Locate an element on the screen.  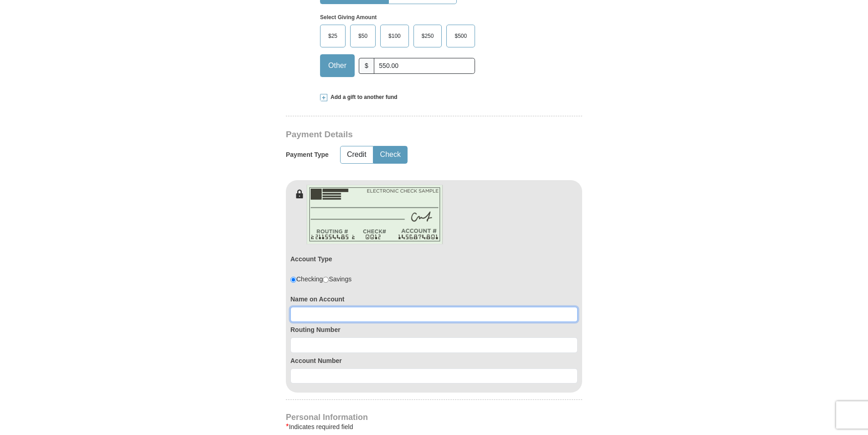
span: $250 is located at coordinates (428, 36).